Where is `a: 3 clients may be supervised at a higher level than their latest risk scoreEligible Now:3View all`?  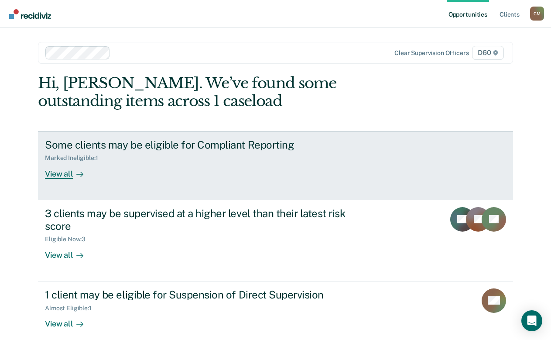
a: 3 clients may be supervised at a higher level than their latest risk scoreEligible Now:3View all is located at coordinates (275, 240).